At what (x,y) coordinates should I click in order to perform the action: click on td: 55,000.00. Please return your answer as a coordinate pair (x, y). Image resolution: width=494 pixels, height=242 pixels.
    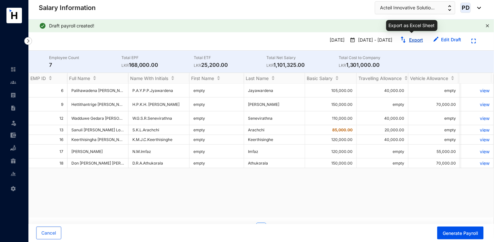
    Looking at the image, I should click on (434, 152).